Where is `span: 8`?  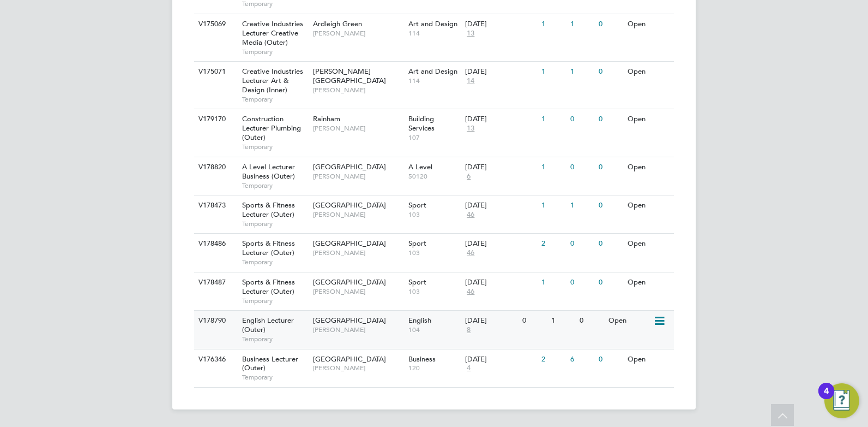 span: 8 is located at coordinates (468, 330).